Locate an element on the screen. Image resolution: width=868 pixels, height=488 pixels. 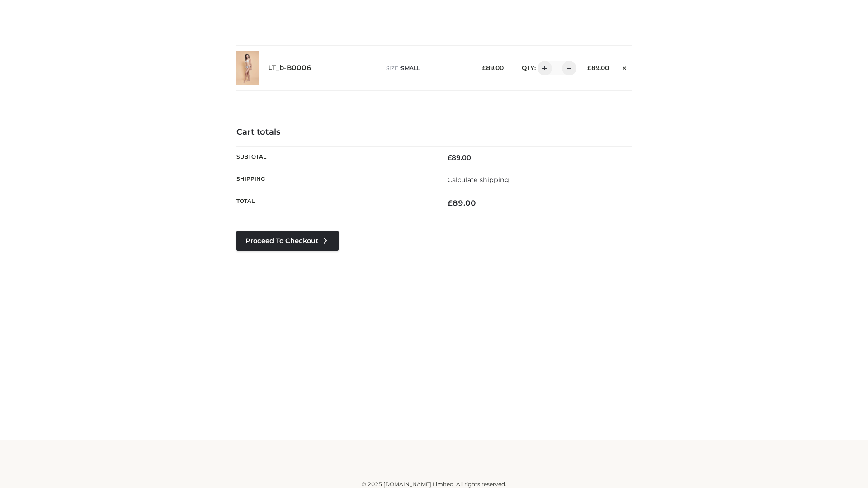
a: Calculate shipping is located at coordinates (478, 180).